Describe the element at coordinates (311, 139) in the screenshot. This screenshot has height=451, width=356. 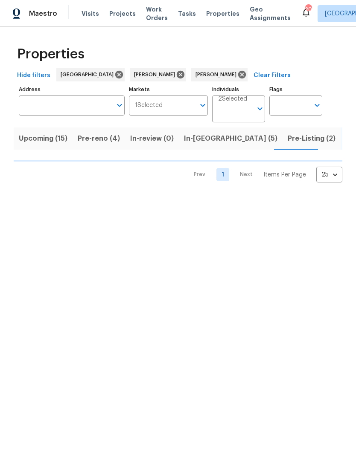
I see `span: Pre-Listing (2)` at that location.